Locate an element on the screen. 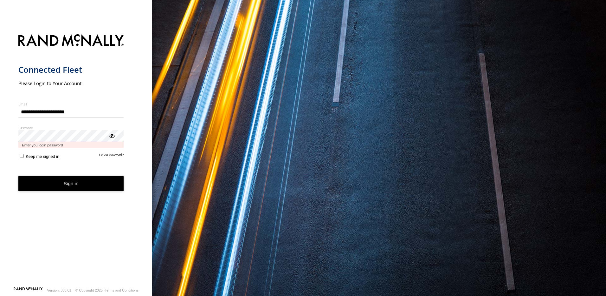 This screenshot has height=296, width=606. label: Email is located at coordinates (71, 104).